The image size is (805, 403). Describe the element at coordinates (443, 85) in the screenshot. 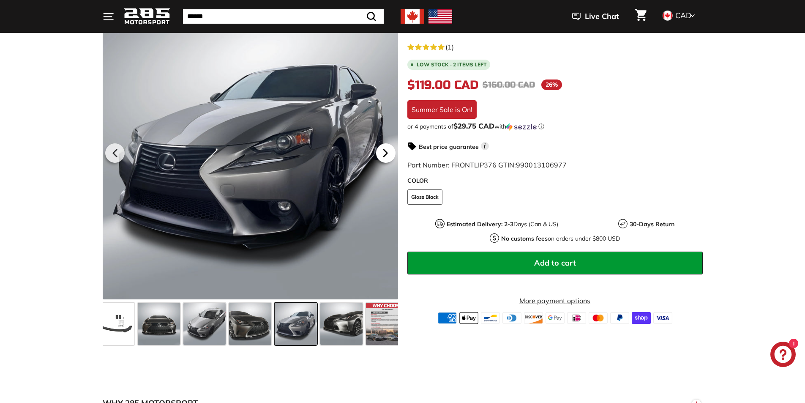

I see `span: $119.00 CAD` at that location.